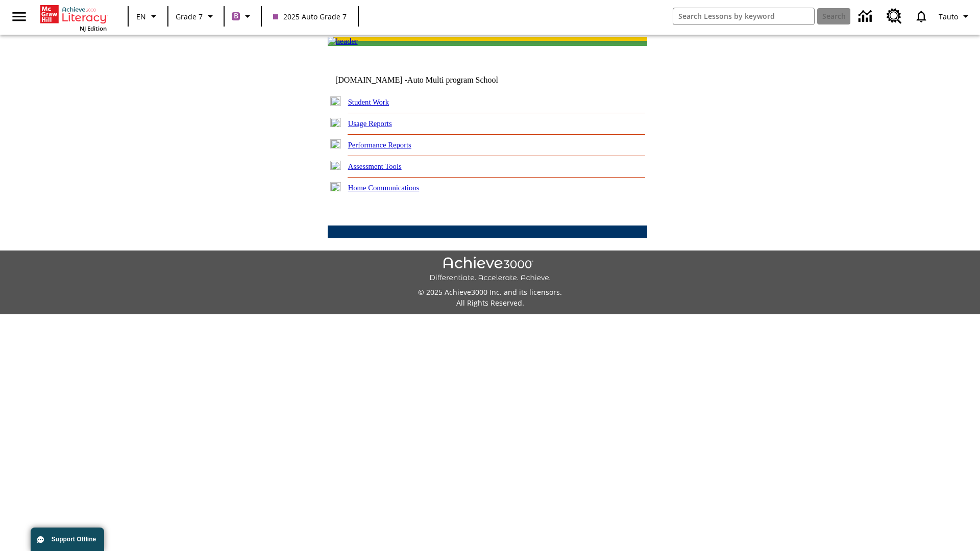 The height and width of the screenshot is (551, 980). What do you see at coordinates (948, 17) in the screenshot?
I see `span: Tauto` at bounding box center [948, 17].